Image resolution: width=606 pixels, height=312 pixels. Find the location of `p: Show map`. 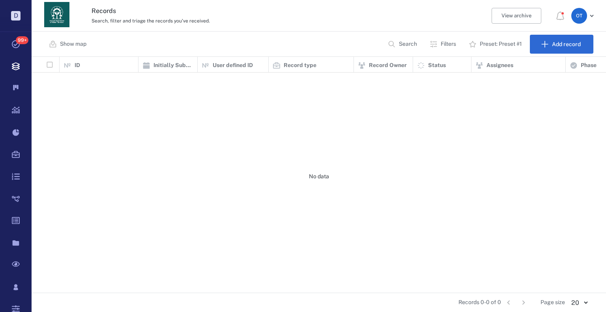

p: Show map is located at coordinates (73, 44).